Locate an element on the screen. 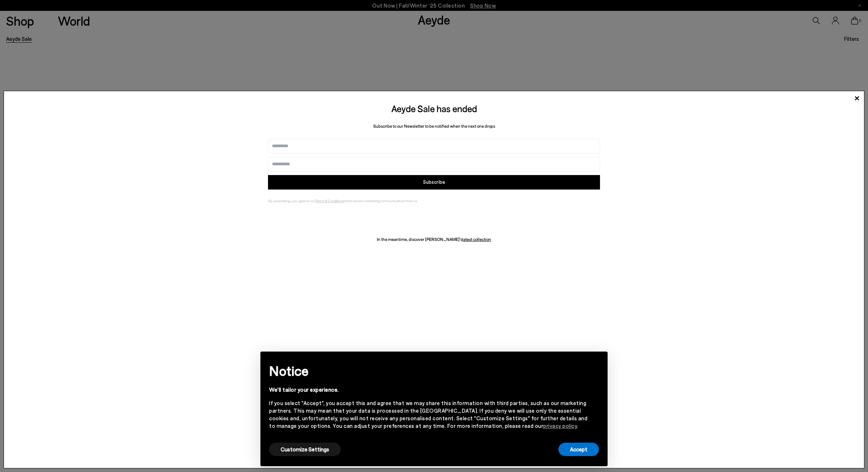 The image size is (868, 472). button: Close this notice is located at coordinates (596, 363).